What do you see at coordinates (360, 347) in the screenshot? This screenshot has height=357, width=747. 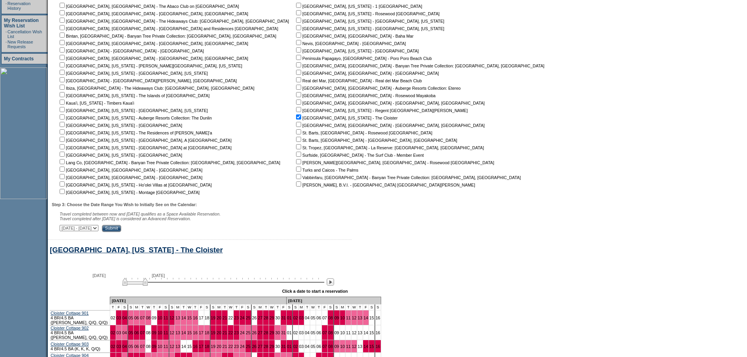 I see `a: 13` at bounding box center [360, 347].